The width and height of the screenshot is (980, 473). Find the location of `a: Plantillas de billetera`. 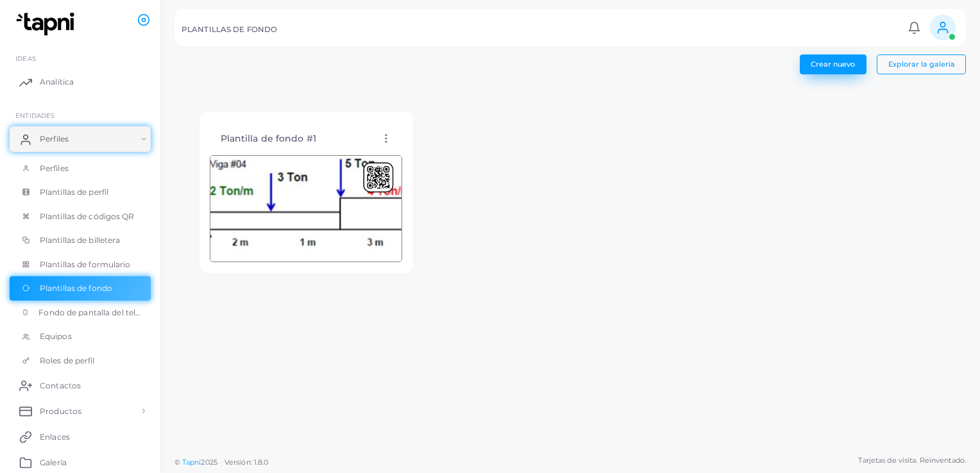

a: Plantillas de billetera is located at coordinates (80, 240).